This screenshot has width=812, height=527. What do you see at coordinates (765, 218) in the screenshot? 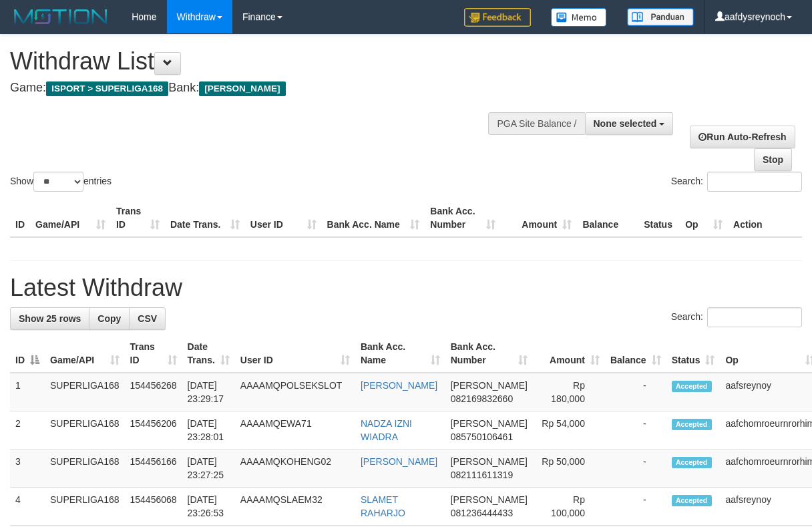
I see `th: Action` at bounding box center [765, 218].